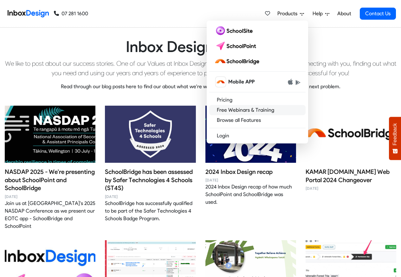 The width and height of the screenshot is (401, 277). Describe the element at coordinates (150, 180) in the screenshot. I see `h4: SchoolBridge has been assessed by Safer Technologies 4 Schools (ST4S)` at that location.